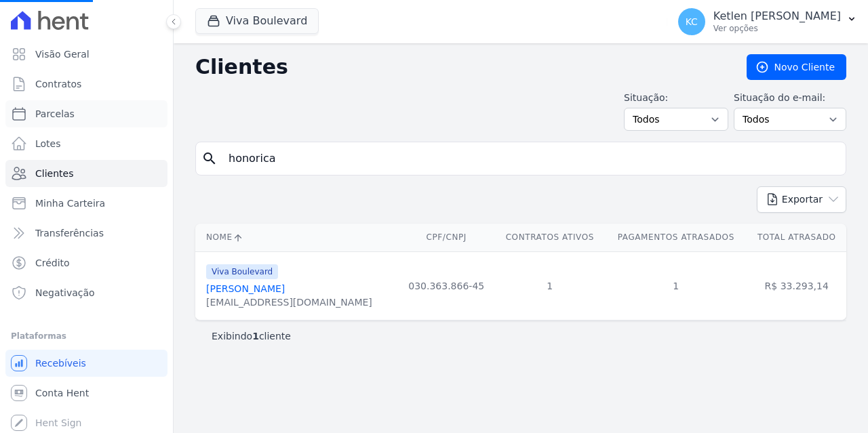 The width and height of the screenshot is (868, 433). What do you see at coordinates (61, 363) in the screenshot?
I see `span: Recebíveis` at bounding box center [61, 363].